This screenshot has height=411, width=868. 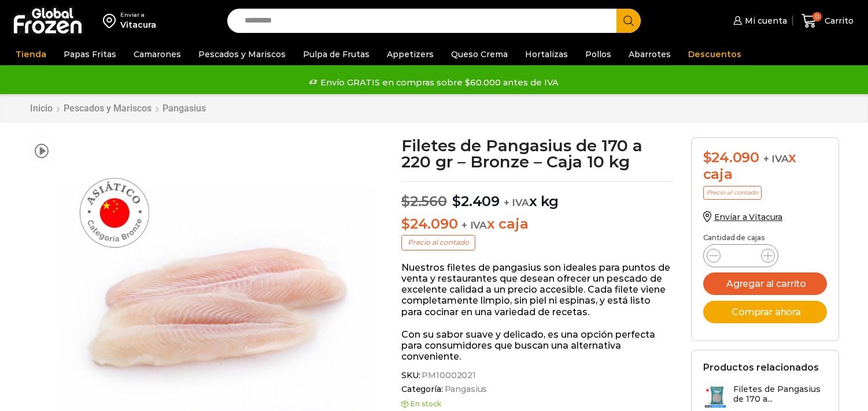 What do you see at coordinates (476, 201) in the screenshot?
I see `bdi: 2.409` at bounding box center [476, 201].